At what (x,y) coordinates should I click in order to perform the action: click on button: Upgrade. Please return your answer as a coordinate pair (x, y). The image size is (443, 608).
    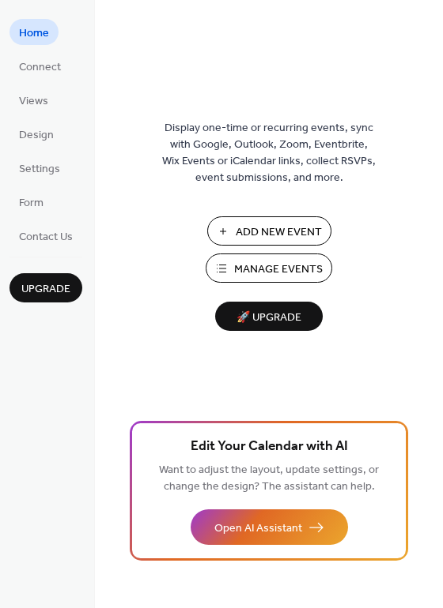
    Looking at the image, I should click on (46, 288).